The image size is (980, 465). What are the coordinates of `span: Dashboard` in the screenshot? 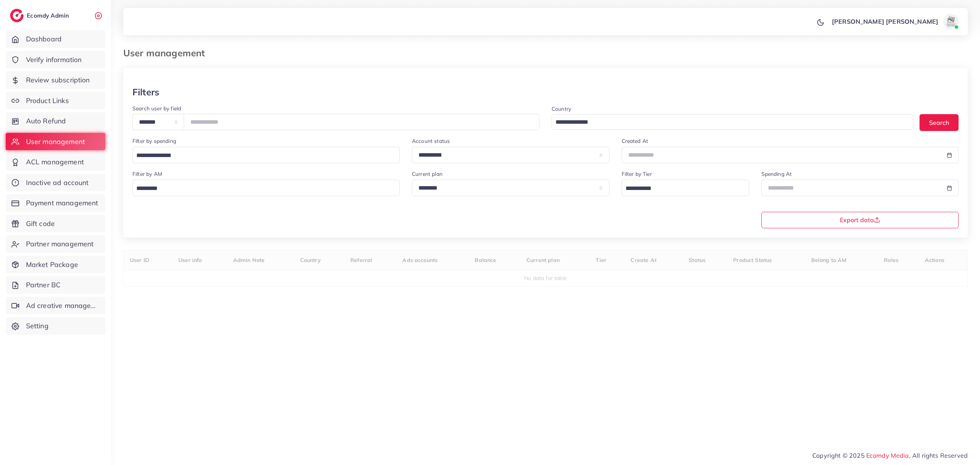 It's located at (44, 39).